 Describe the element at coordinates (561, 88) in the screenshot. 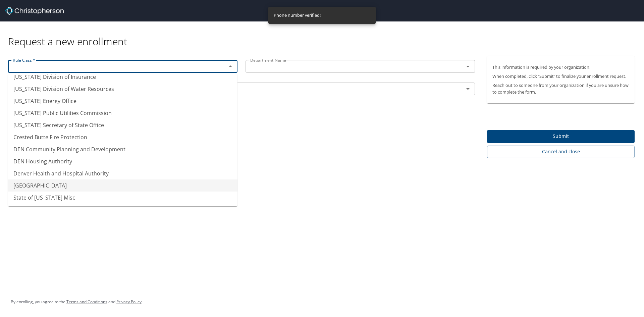

I see `p: Reach out to someone from your organization if you are unsure how to complete the form.` at that location.